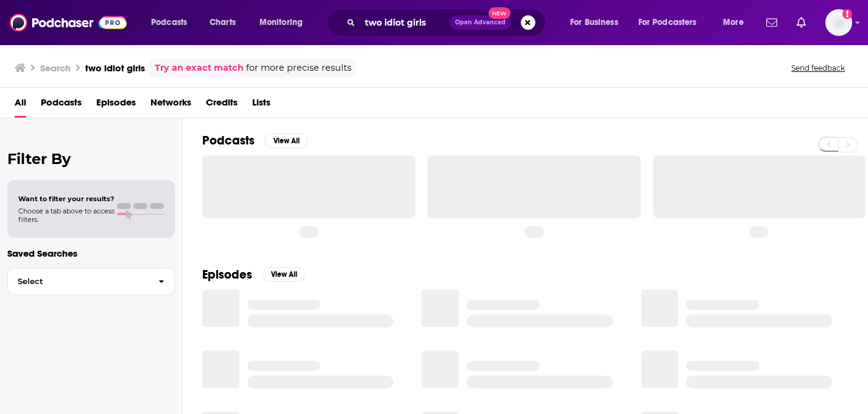 This screenshot has height=414, width=868. Describe the element at coordinates (262, 105) in the screenshot. I see `span: Lists` at that location.